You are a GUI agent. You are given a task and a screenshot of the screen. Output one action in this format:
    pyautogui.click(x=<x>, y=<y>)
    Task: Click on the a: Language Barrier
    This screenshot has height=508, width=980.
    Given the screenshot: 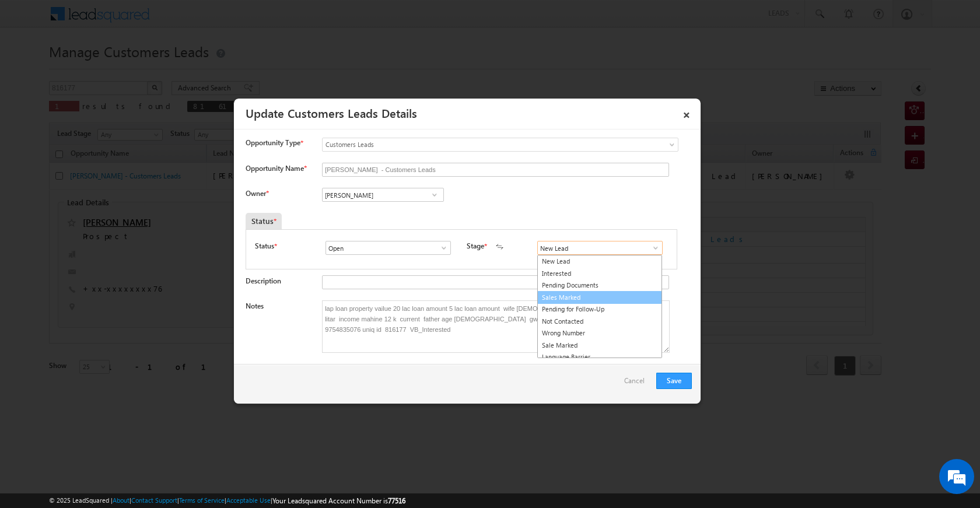 What is the action you would take?
    pyautogui.click(x=600, y=356)
    